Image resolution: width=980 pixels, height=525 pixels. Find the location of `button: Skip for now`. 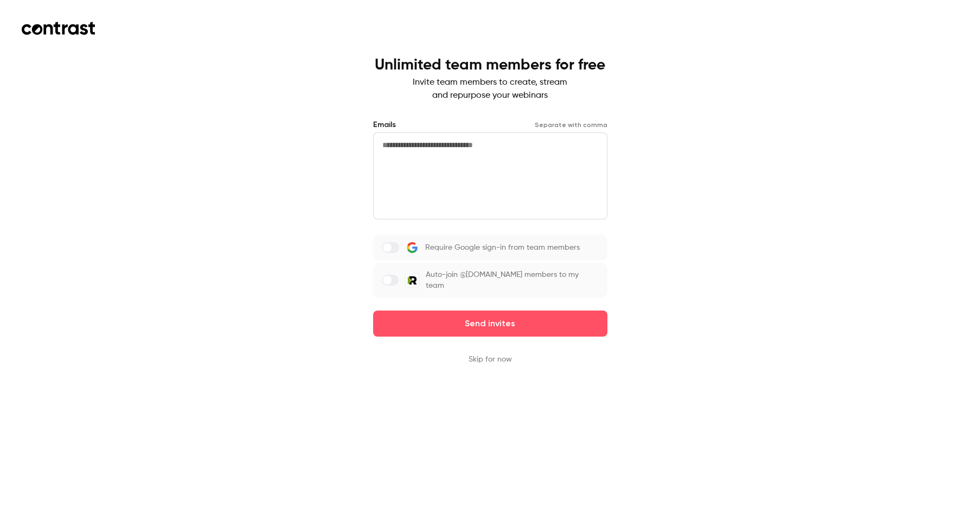

button: Skip for now is located at coordinates (490, 359).